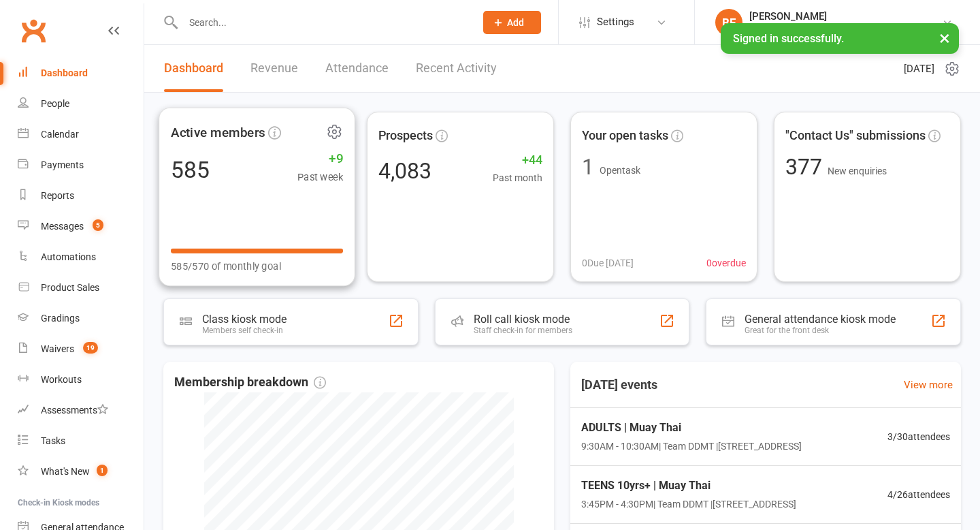  What do you see at coordinates (57, 196) in the screenshot?
I see `div: Reports` at bounding box center [57, 196].